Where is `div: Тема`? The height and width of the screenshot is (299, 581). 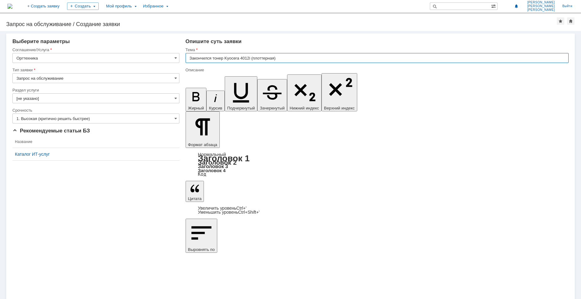
div: Тема is located at coordinates (376, 50).